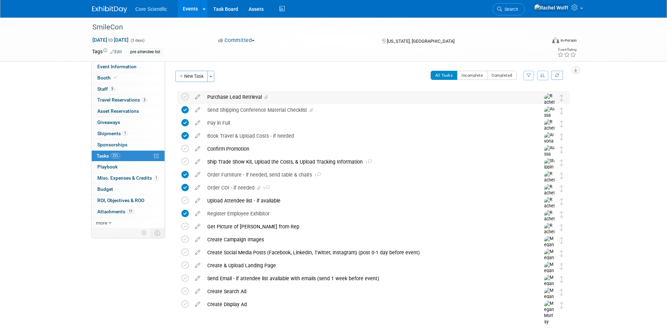 This screenshot has width=667, height=331. I want to click on div: Create Social Media Posts (Facebook, LinkedIn, Twitter, Instagram) (post 0-1 day before event), so click(367, 252).